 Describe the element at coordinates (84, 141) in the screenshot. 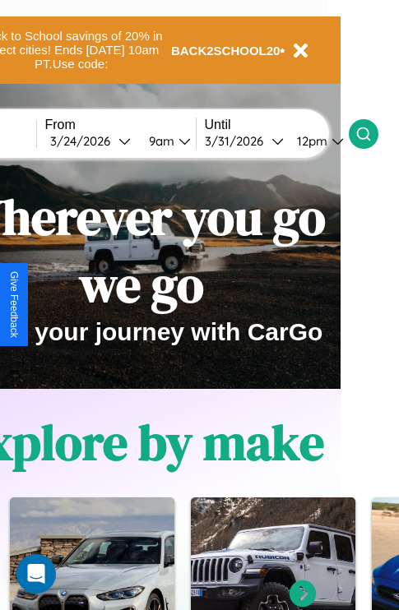

I see `div: 3 / 24 / 2026` at that location.